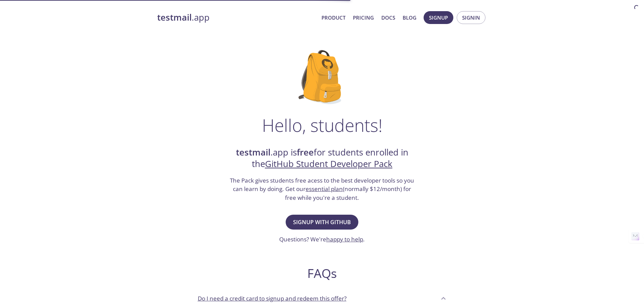  I want to click on h2: FAQs, so click(322, 273).